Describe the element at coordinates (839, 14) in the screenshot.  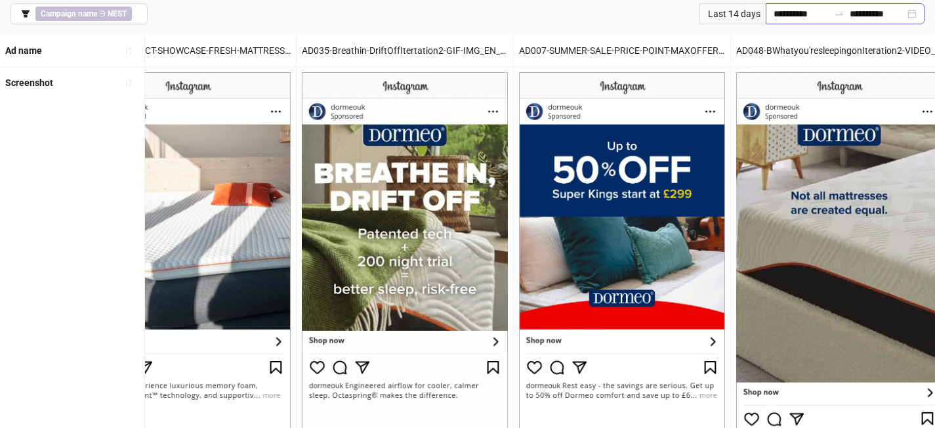
I see `span: to` at that location.